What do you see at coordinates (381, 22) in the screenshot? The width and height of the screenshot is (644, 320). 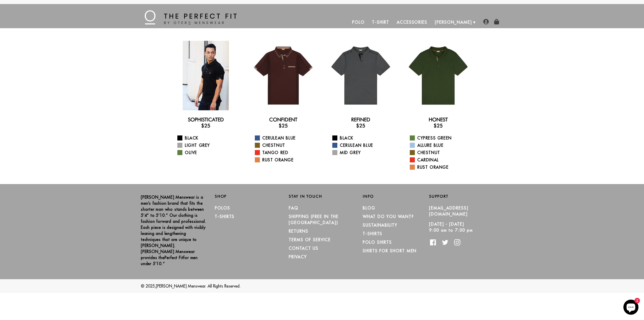 I see `a: T-Shirt` at bounding box center [381, 22].